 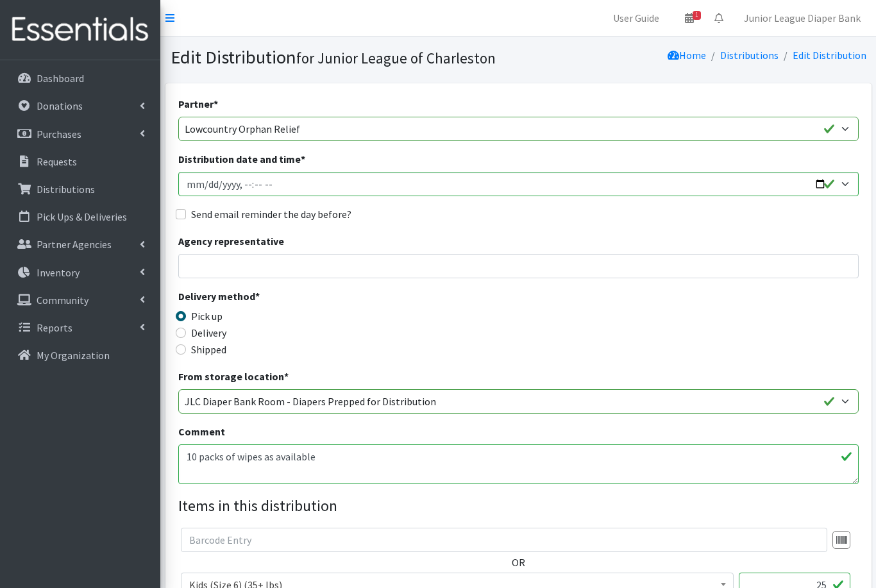 What do you see at coordinates (519, 465) in the screenshot?
I see `textarea: 10 packs of wipes as available` at bounding box center [519, 465].